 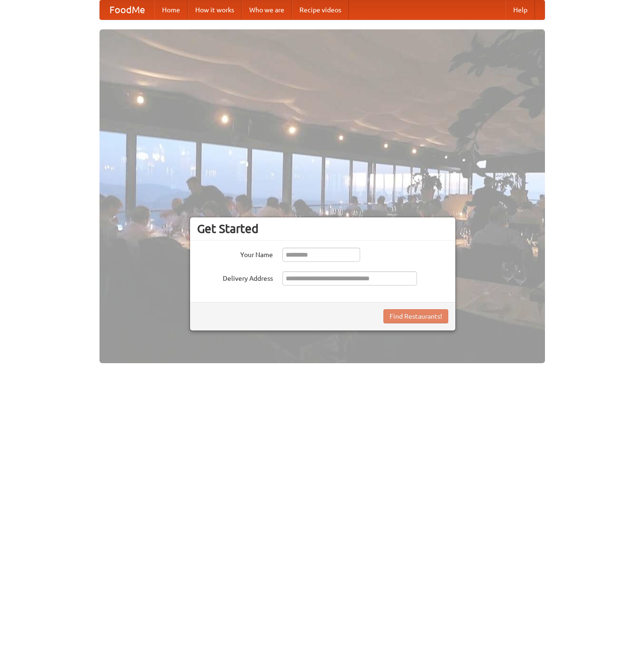 What do you see at coordinates (320, 10) in the screenshot?
I see `a: Recipe videos` at bounding box center [320, 10].